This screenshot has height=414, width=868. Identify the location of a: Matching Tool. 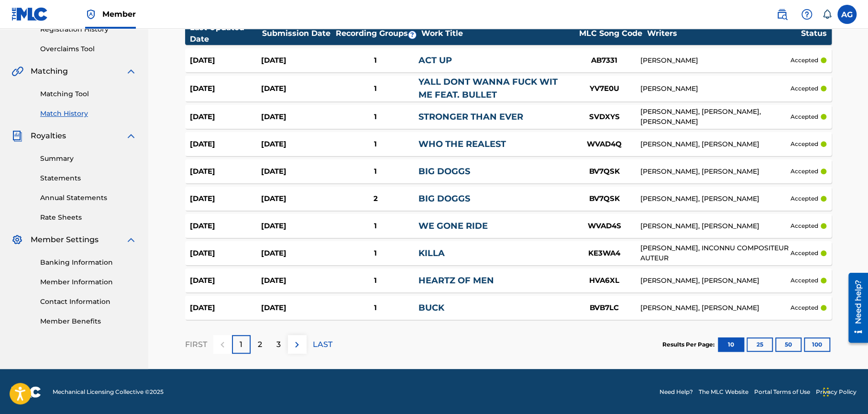
(89, 94).